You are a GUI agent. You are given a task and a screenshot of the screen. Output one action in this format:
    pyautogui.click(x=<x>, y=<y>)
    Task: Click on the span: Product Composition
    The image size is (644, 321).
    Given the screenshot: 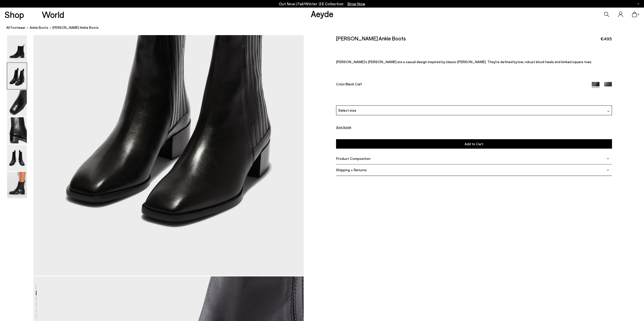 What is the action you would take?
    pyautogui.click(x=354, y=158)
    